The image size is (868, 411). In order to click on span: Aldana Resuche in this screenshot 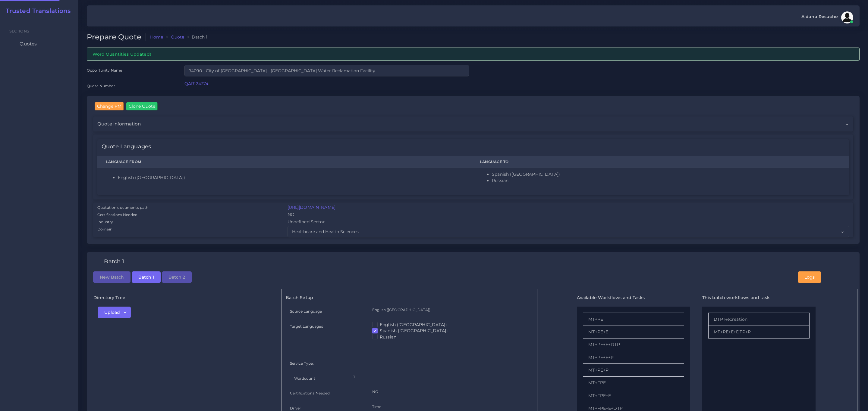, I will do `click(819, 16)`.